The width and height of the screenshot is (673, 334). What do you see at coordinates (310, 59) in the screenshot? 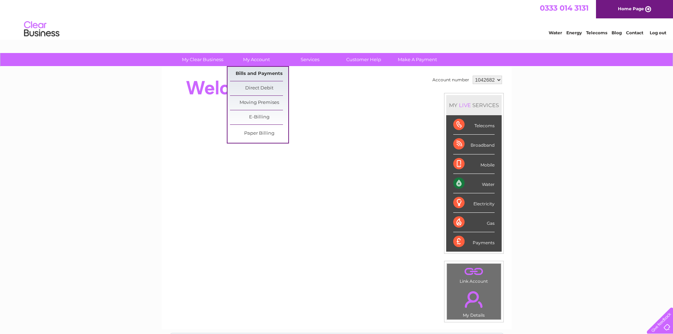
I see `a: Services` at bounding box center [310, 59].